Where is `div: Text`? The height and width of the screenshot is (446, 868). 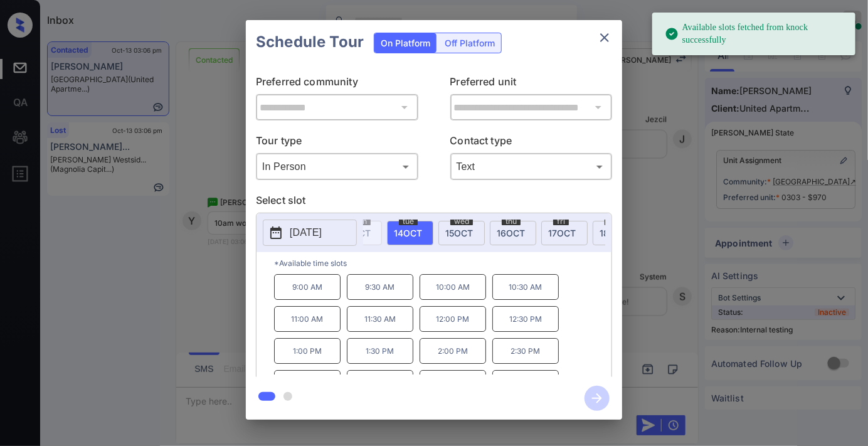
div: Text is located at coordinates (531, 166).